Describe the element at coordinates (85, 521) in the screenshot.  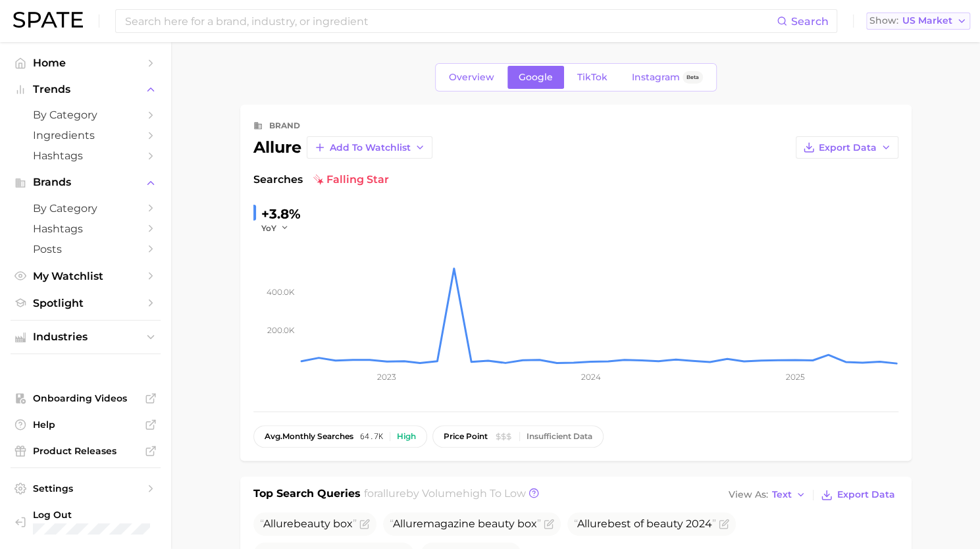
I see `a: Log out. Currently logged in with e-mail marwat@spate.nyc.` at that location.